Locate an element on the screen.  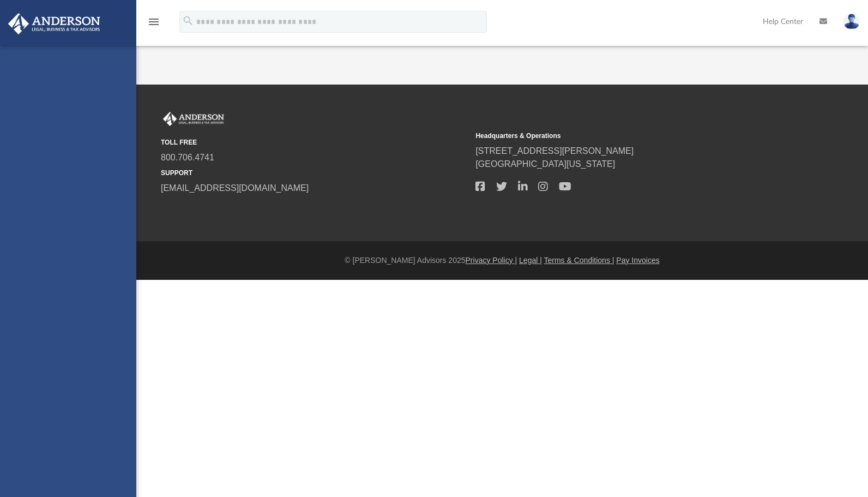
a: Privacy Policy | is located at coordinates (491, 260).